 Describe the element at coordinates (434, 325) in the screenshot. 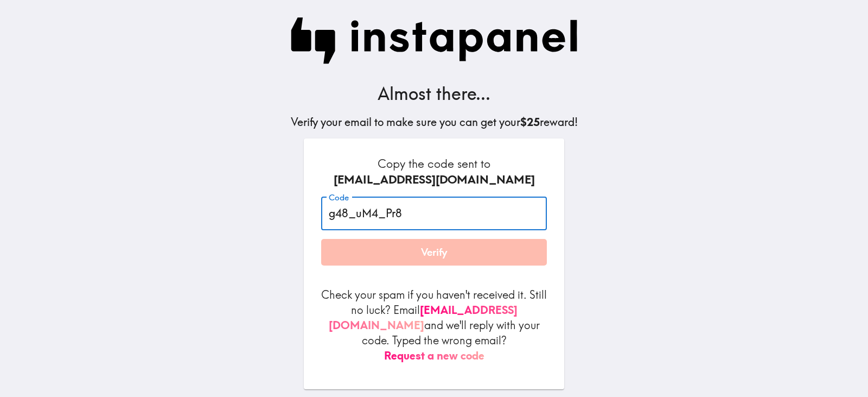

I see `p: Check your spam if you haven't received it. Still no luck? Email and we'll reply with your code. ...` at that location.